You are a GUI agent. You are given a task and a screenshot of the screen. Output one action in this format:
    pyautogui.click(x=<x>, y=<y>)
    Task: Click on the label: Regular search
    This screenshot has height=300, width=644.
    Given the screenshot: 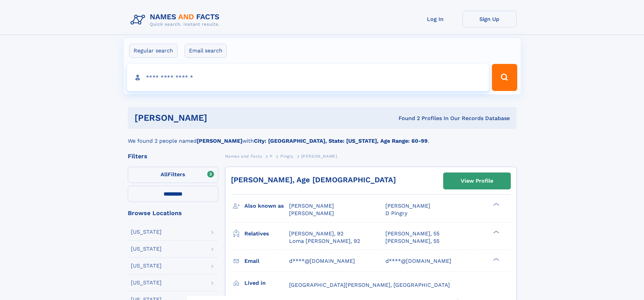 What is the action you would take?
    pyautogui.click(x=153, y=51)
    